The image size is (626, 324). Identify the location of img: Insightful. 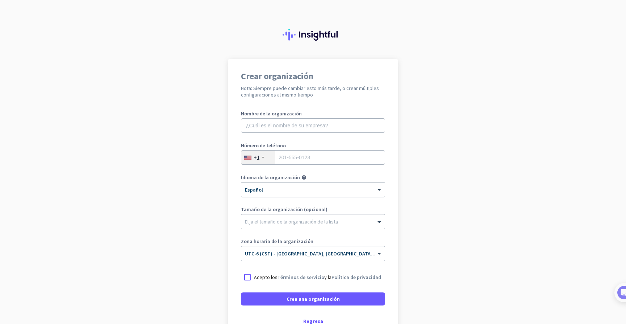
(313, 35).